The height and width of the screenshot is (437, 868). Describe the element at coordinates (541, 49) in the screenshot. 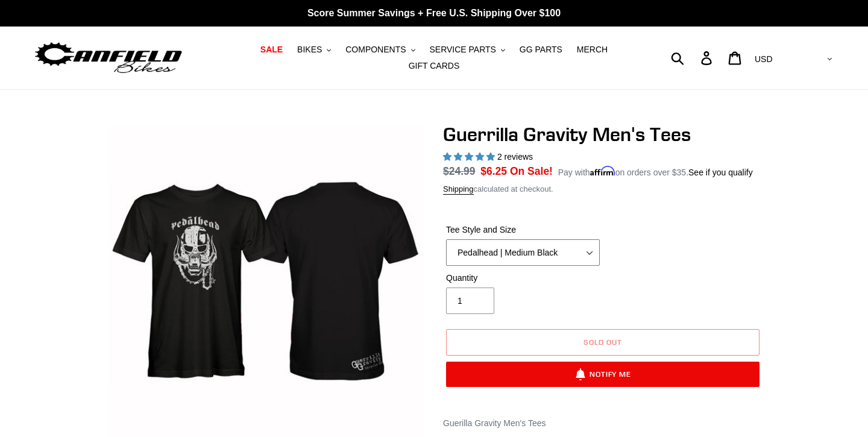

I see `a: GG PARTS` at that location.